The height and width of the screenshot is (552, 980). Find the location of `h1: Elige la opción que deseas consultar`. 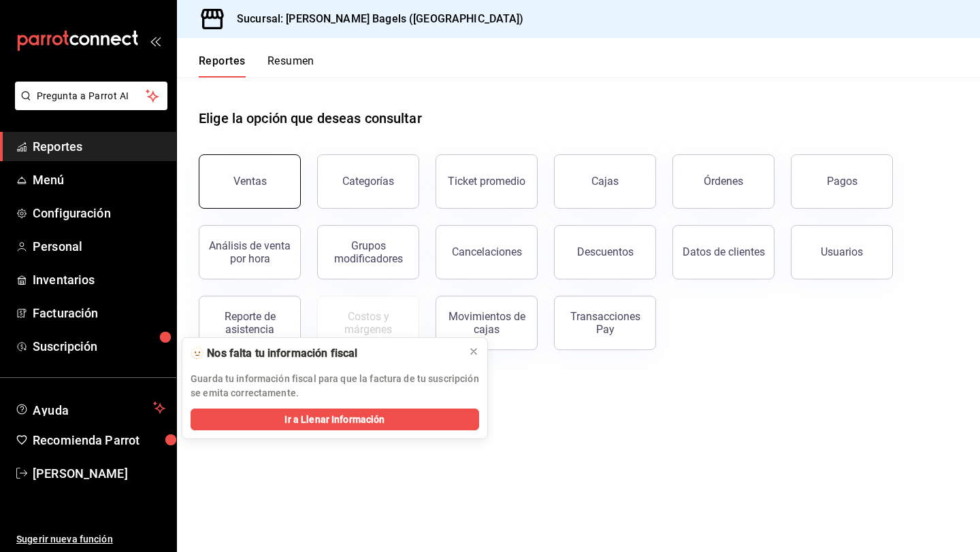

h1: Elige la opción que deseas consultar is located at coordinates (310, 118).